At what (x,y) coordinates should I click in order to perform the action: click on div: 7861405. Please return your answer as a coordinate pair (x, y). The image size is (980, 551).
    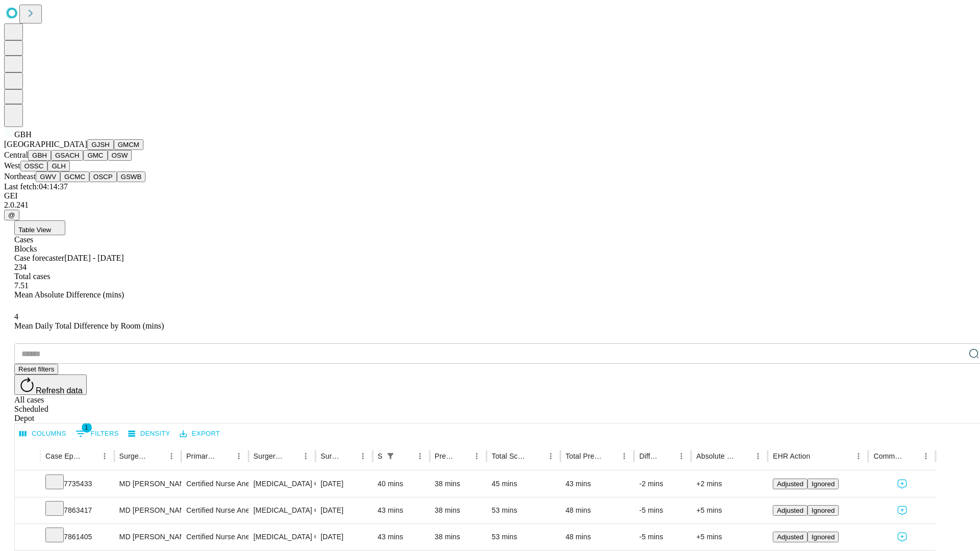
    Looking at the image, I should click on (77, 537).